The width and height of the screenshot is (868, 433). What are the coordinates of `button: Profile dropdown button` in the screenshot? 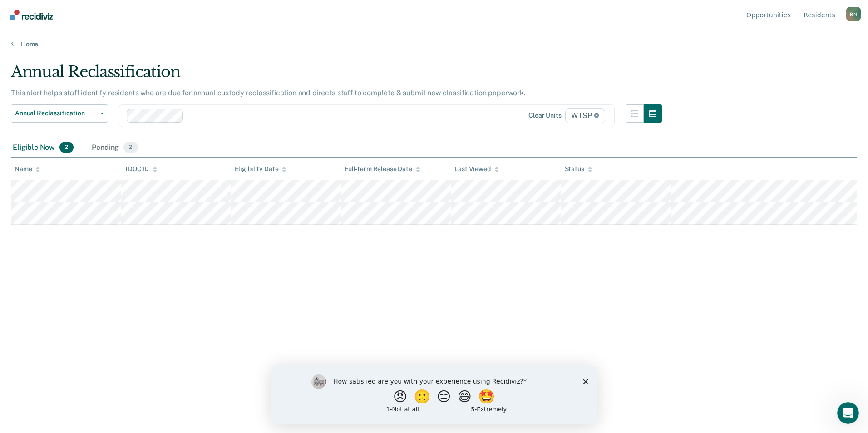 It's located at (853, 14).